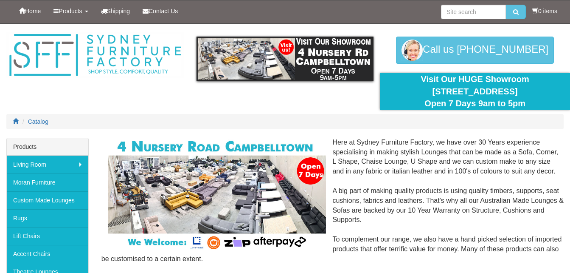 This screenshot has height=273, width=570. Describe the element at coordinates (285, 59) in the screenshot. I see `img: showroom.gif` at that location.